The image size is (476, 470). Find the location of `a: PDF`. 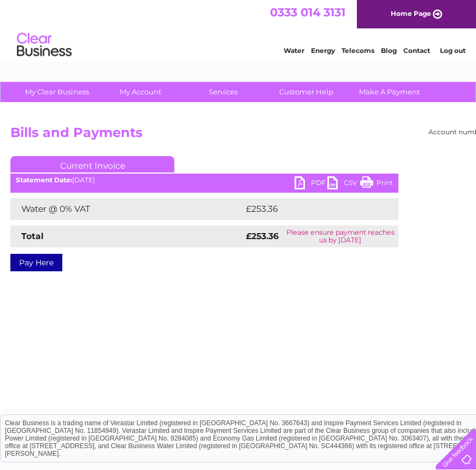

a: PDF is located at coordinates (311, 184).